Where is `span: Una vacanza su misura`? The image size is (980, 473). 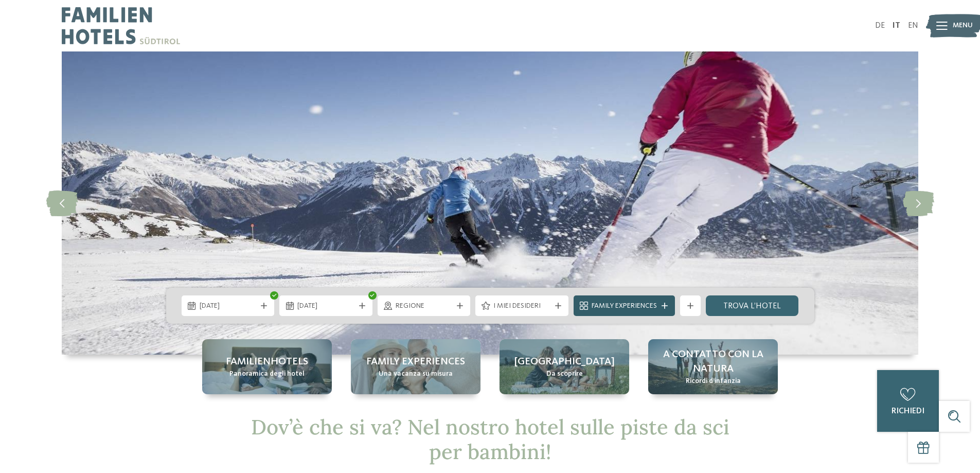
span: Una vacanza su misura is located at coordinates (416, 374).